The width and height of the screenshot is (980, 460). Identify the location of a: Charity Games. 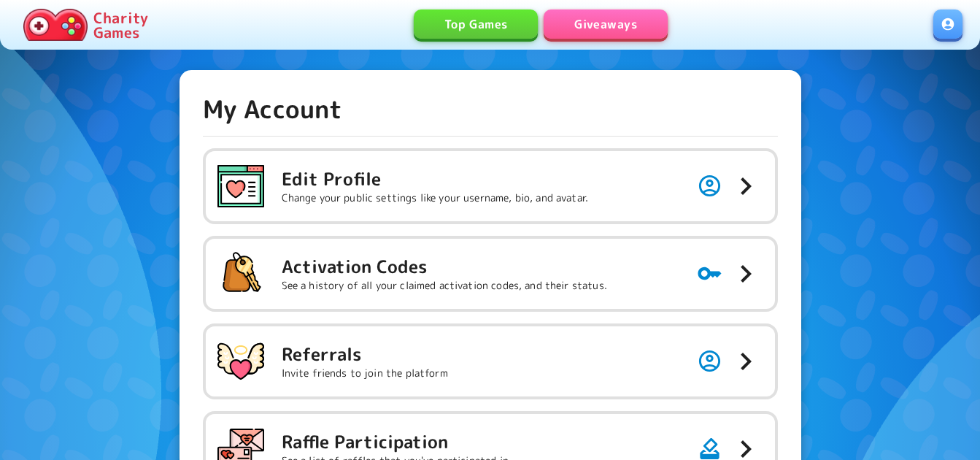
(86, 25).